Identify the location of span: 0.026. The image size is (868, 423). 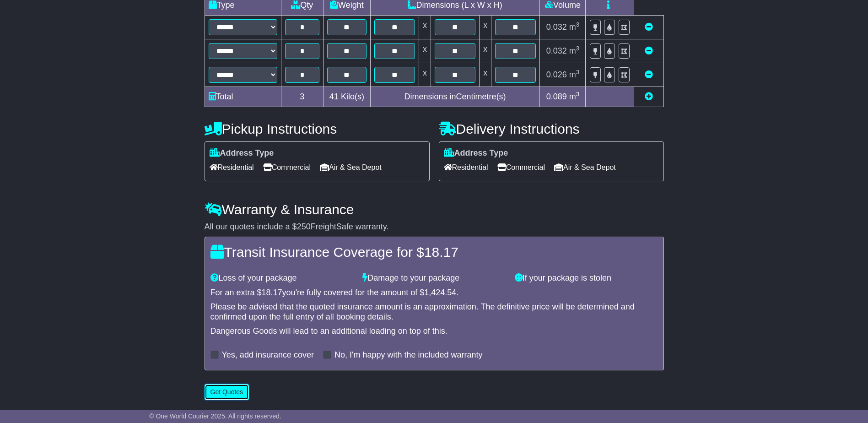
(556, 75).